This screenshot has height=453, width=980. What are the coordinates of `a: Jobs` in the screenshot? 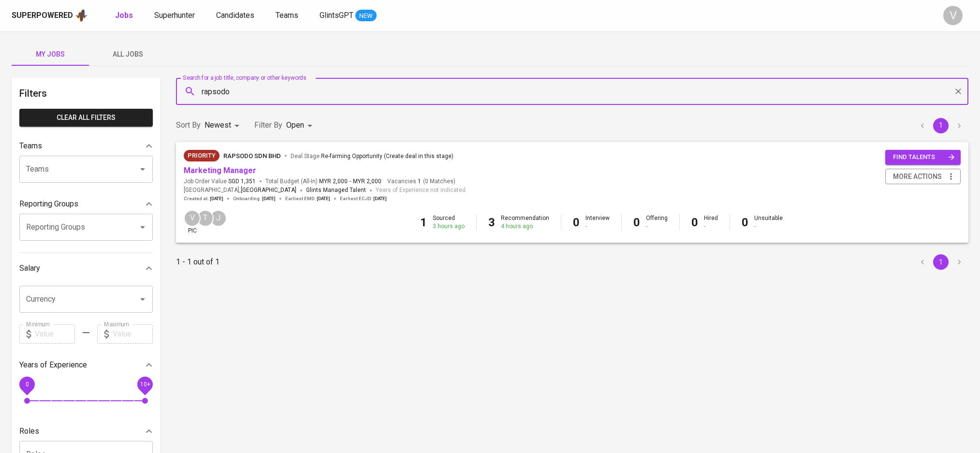 It's located at (125, 15).